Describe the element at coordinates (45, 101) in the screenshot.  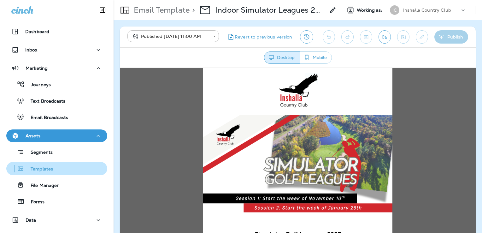
I see `p: Text Broadcasts` at that location.